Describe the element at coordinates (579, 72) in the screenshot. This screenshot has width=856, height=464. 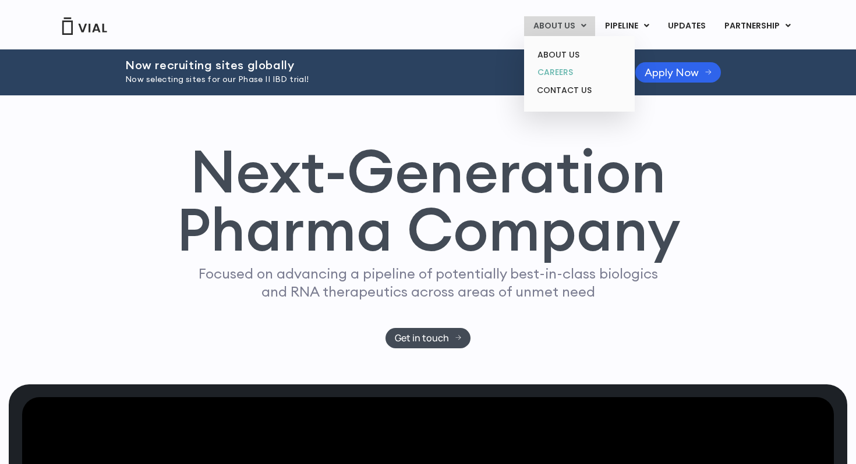
I see `a: CAREERS` at that location.